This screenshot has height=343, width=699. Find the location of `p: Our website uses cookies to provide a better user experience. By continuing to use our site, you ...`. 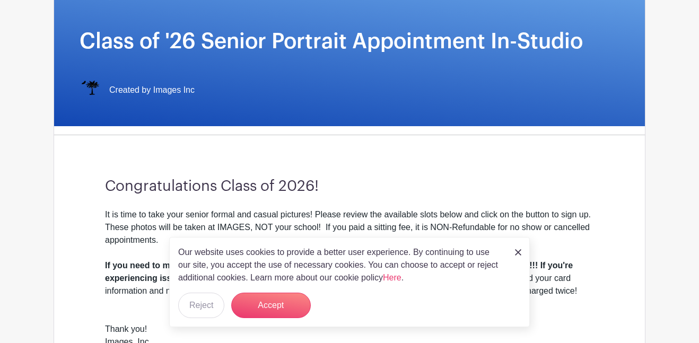

p: Our website uses cookies to provide a better user experience. By continuing to use our site, you ... is located at coordinates (341, 265).